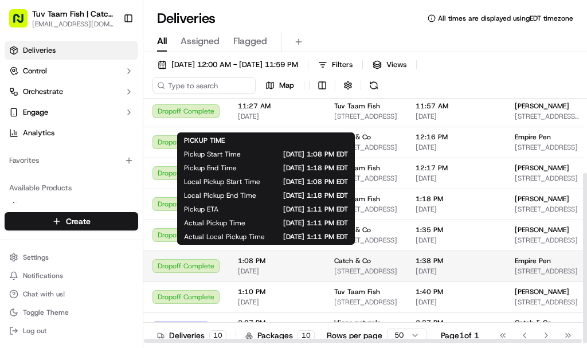 The image size is (587, 348). What do you see at coordinates (46, 313) in the screenshot?
I see `span: Toggle Theme` at bounding box center [46, 313].